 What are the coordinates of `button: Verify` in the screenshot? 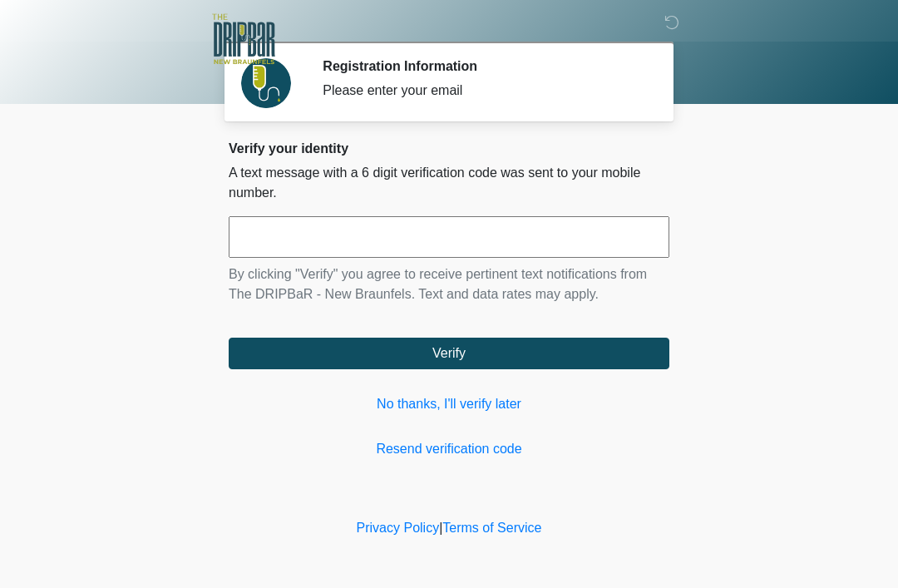 It's located at (449, 353).